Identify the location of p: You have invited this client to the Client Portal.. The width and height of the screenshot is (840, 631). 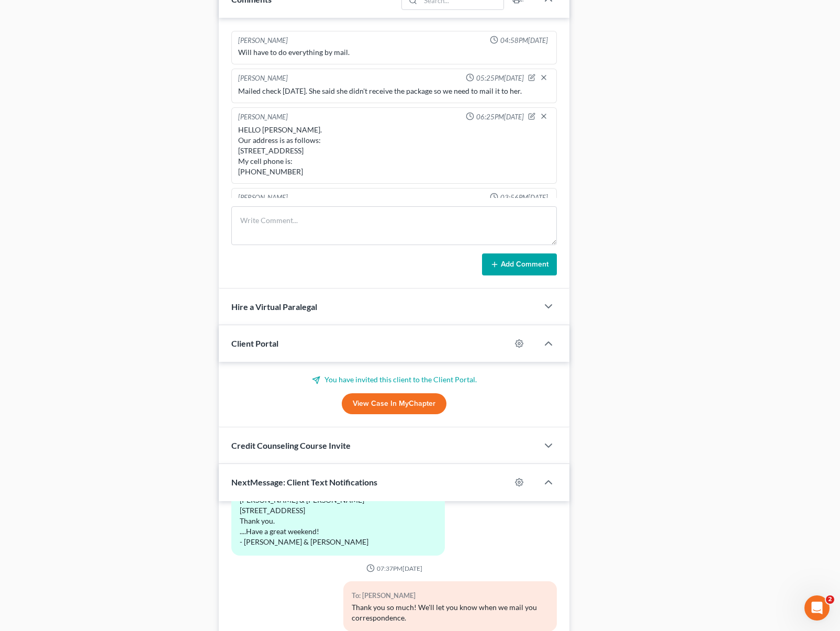
(394, 379).